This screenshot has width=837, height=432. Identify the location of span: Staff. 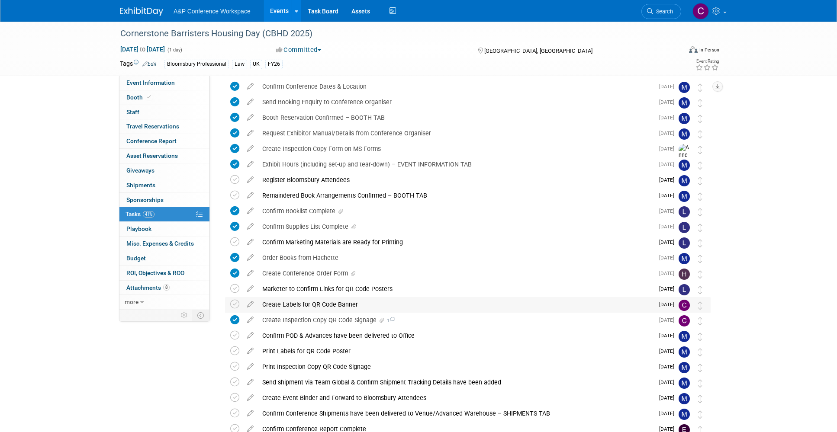
(133, 112).